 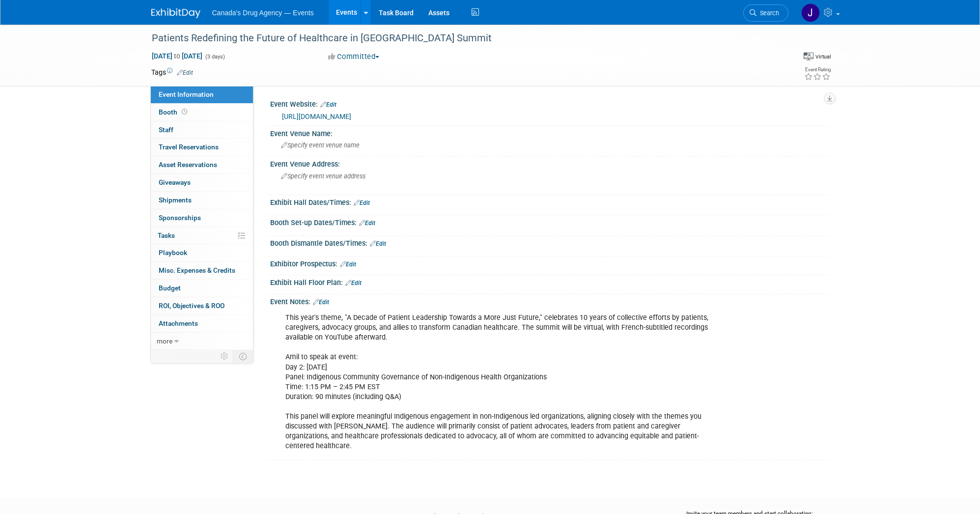 I want to click on td: Toggle Event Tabs, so click(x=243, y=356).